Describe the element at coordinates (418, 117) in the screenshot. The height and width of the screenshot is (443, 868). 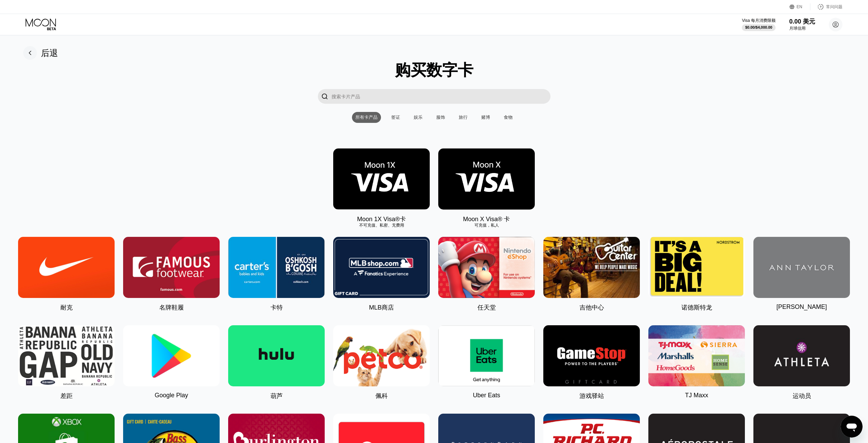
I see `div: 娱乐` at that location.